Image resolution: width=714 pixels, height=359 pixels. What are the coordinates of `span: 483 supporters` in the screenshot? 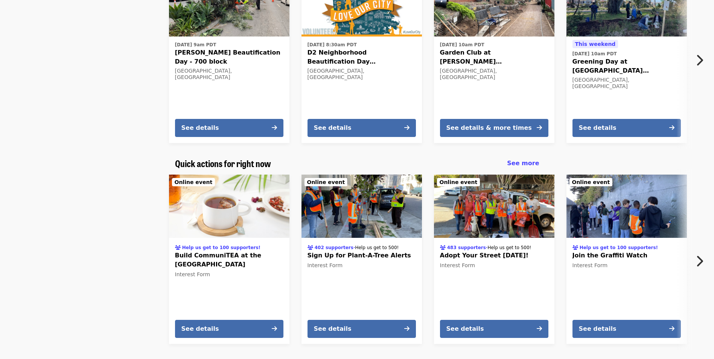 It's located at (467, 248).